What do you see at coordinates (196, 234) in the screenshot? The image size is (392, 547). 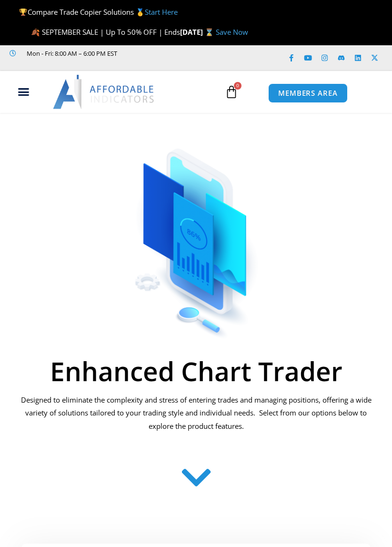 I see `img: ChartTrader | Affordable Indicators – NinjaTrader` at bounding box center [196, 234].